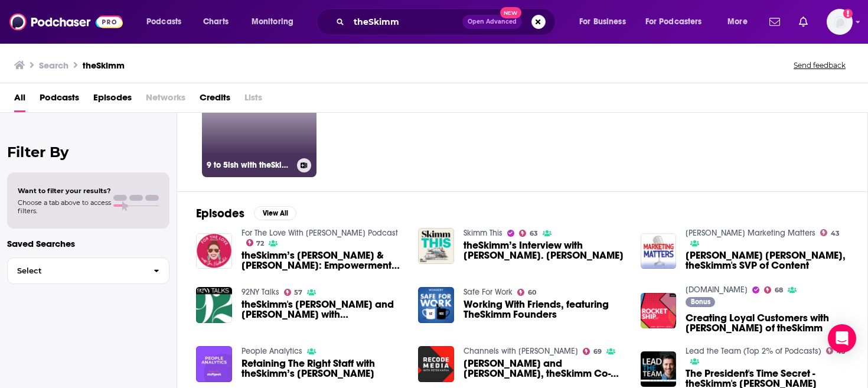 The height and width of the screenshot is (388, 868). What do you see at coordinates (214, 305) in the screenshot?
I see `img: theSkimm's Carly Zakin and Danielle Weisberg with Hoda Kotb` at bounding box center [214, 305].